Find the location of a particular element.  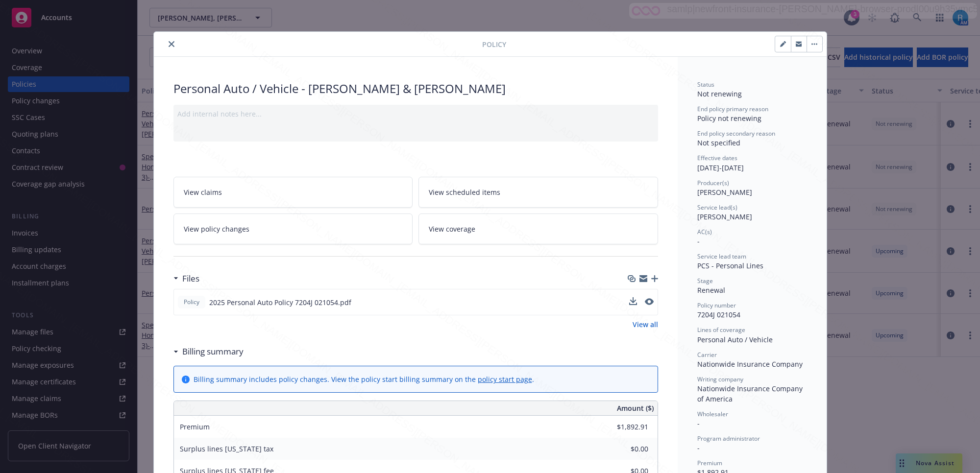

span: Stage is located at coordinates (705, 281).